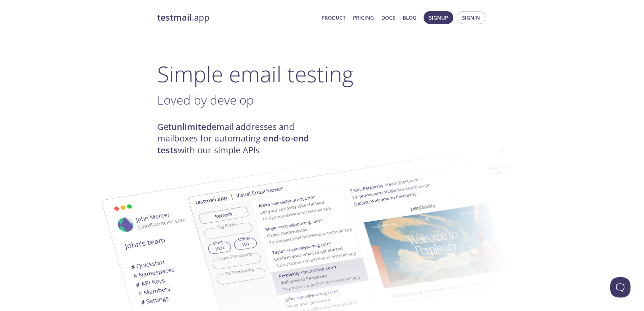 The height and width of the screenshot is (311, 644). What do you see at coordinates (363, 18) in the screenshot?
I see `a: Pricing` at bounding box center [363, 18].